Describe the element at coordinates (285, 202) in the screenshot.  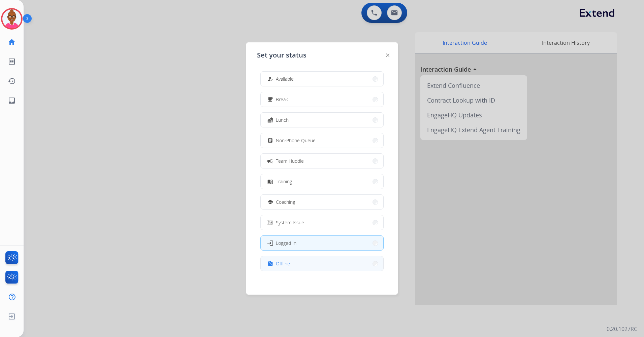
I see `span: Coaching` at that location.